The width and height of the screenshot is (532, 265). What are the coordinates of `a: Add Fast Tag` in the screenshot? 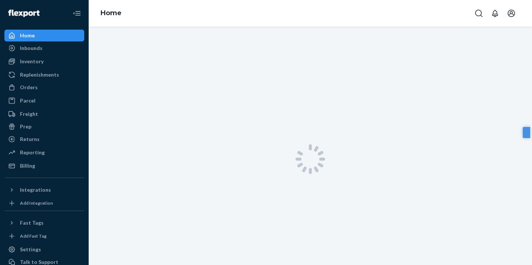 It's located at (44, 236).